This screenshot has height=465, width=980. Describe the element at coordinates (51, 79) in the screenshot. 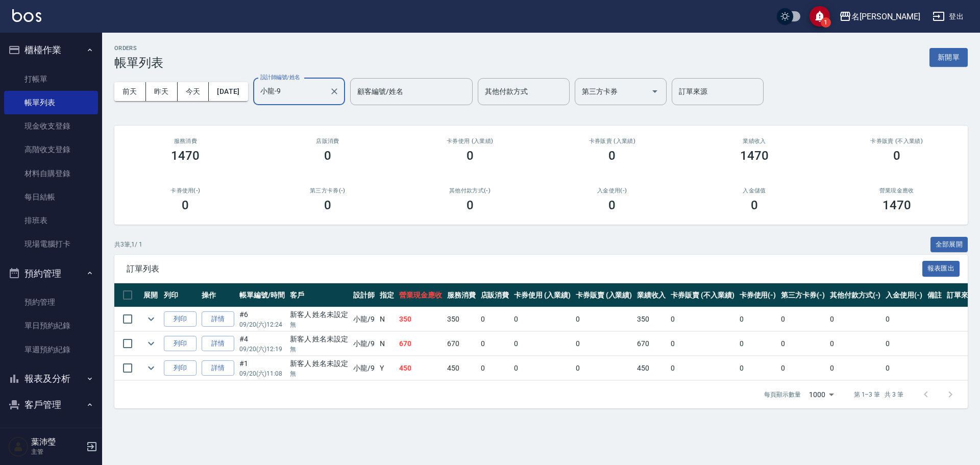

I see `a: 打帳單` at that location.